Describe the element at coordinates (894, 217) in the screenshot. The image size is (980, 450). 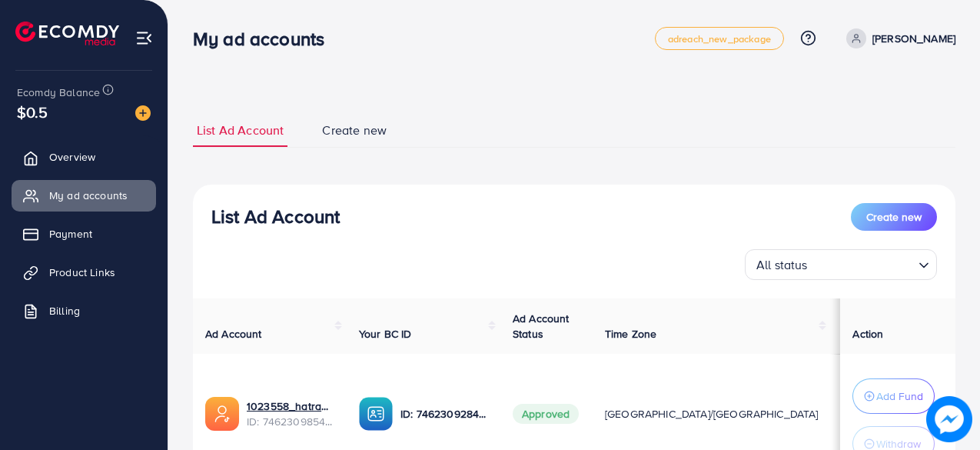
I see `button: Create new` at that location.